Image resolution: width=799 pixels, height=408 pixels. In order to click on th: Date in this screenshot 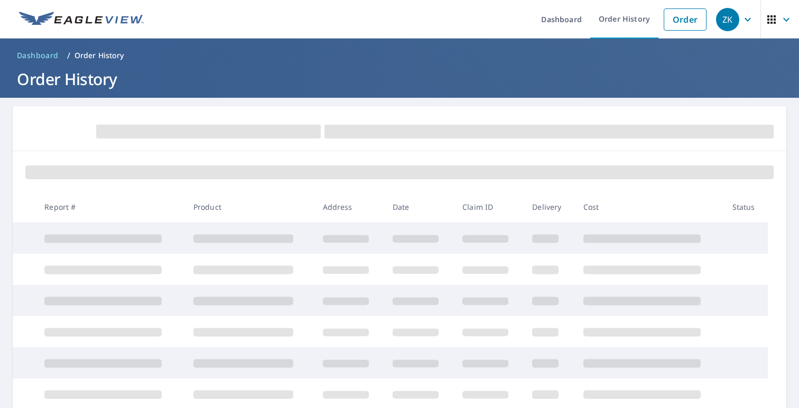, I will do `click(419, 207)`.